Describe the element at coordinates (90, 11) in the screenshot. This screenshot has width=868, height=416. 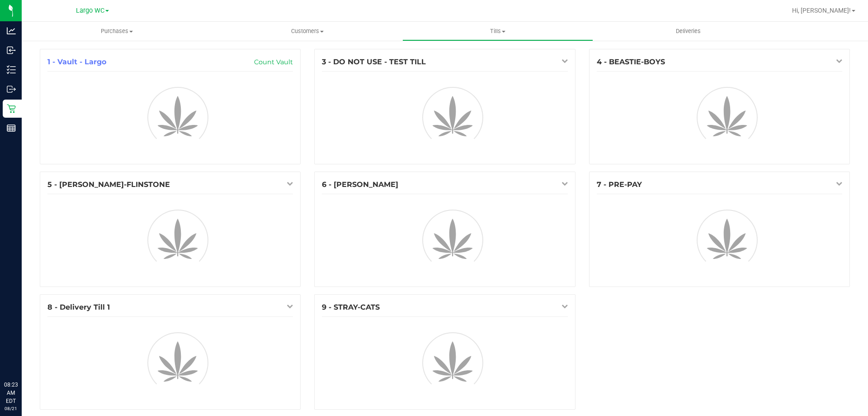
I see `span: Largo WC` at that location.